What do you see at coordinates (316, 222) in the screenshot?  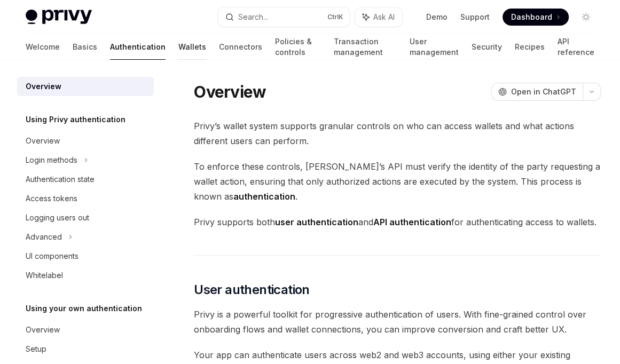 I see `strong: user authentication` at bounding box center [316, 222].